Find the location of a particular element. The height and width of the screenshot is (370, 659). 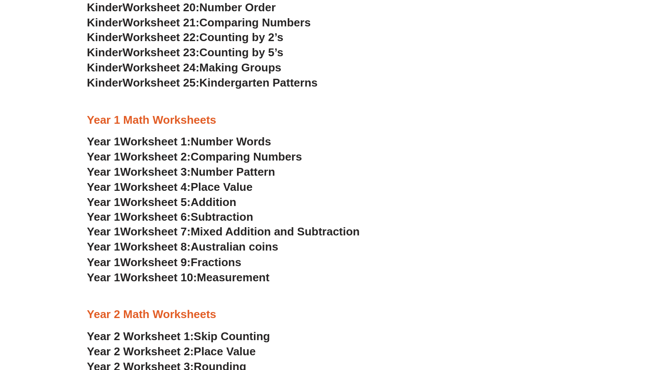

span: Measurement is located at coordinates (233, 277).